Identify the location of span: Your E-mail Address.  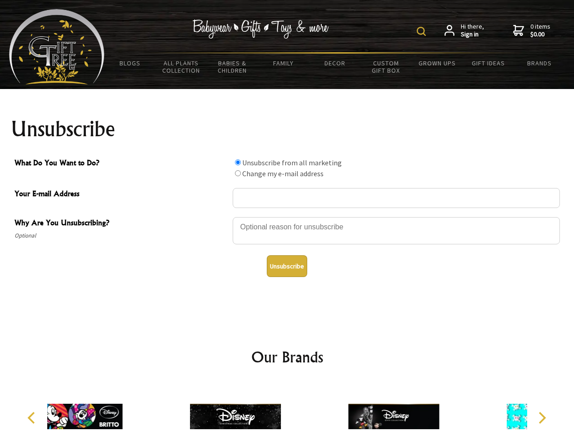
(121, 195).